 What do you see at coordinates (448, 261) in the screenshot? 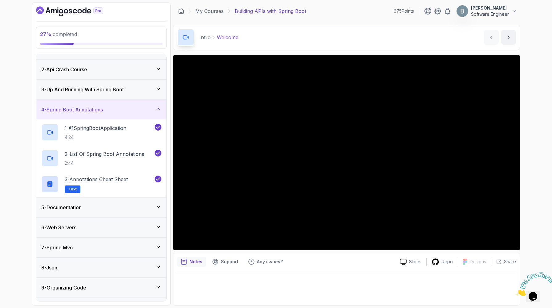
I see `p: Repo` at bounding box center [448, 261].